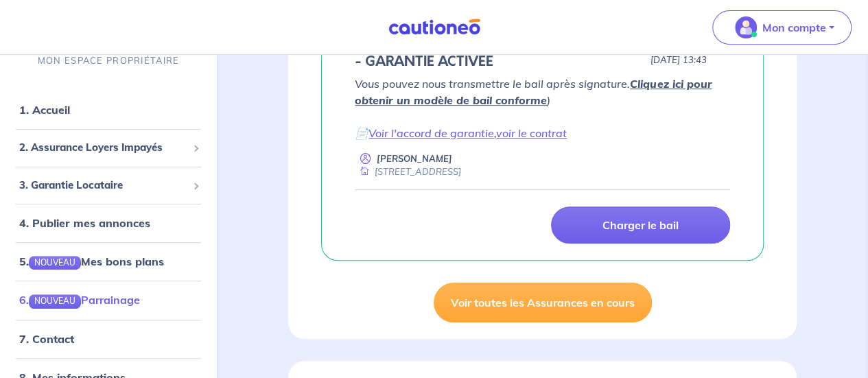 The width and height of the screenshot is (868, 378). I want to click on p: Charger le bail, so click(640, 225).